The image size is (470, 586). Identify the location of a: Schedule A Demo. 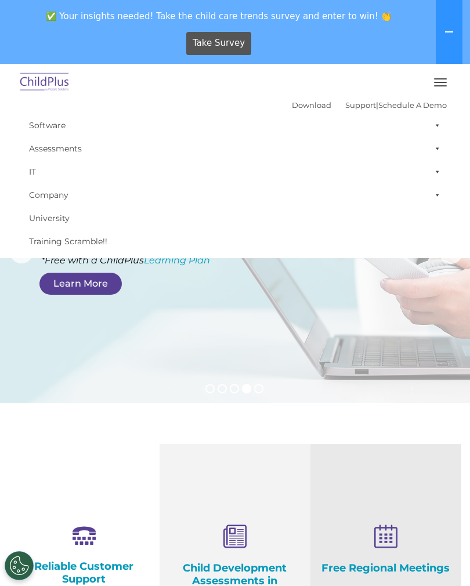
(413, 105).